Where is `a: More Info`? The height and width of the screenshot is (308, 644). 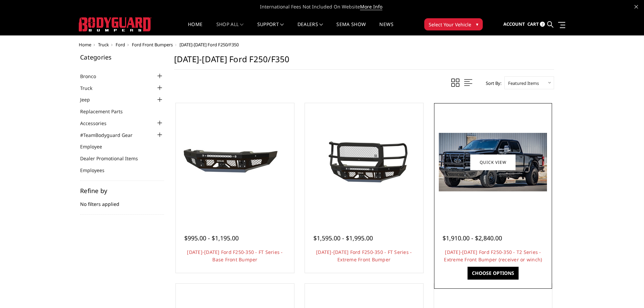 a: More Info is located at coordinates (371, 7).